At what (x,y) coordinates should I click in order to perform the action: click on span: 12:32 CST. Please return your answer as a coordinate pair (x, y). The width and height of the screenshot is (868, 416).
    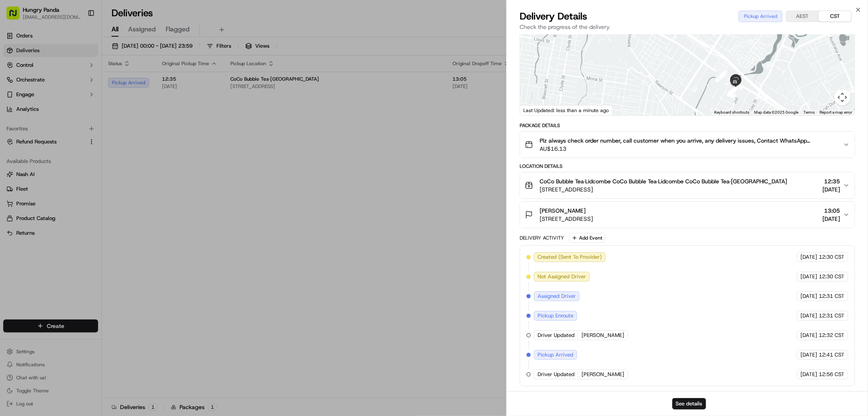
    Looking at the image, I should click on (831, 335).